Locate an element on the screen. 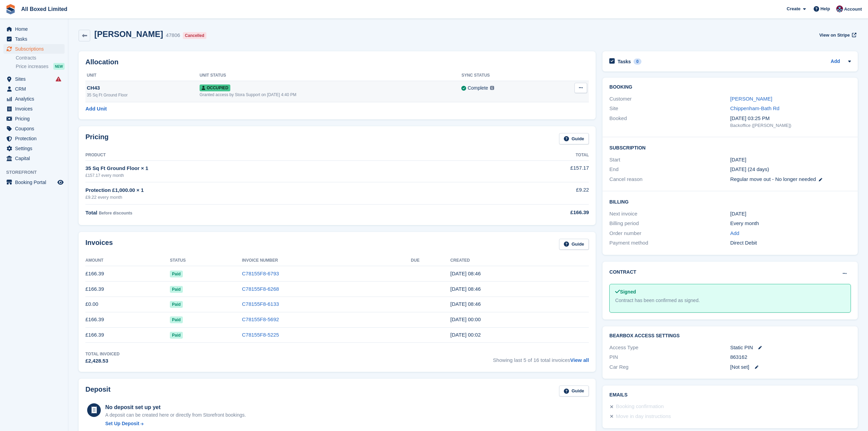 The width and height of the screenshot is (868, 431). div: Protection £1,000.00 × 1 is located at coordinates (280, 190).